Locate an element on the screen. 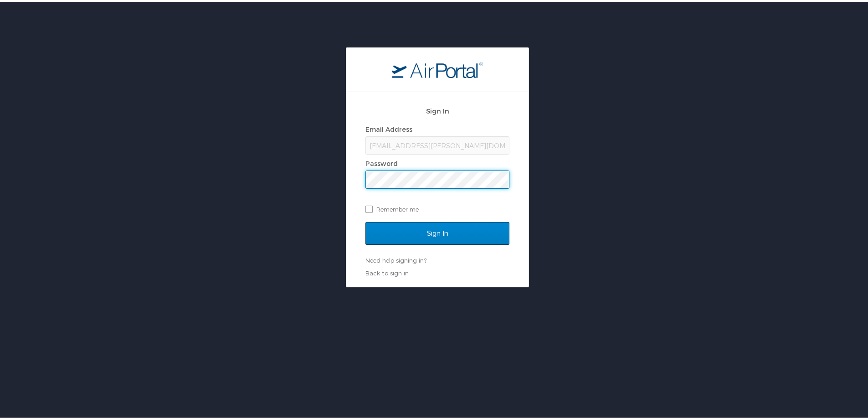 This screenshot has width=868, height=419. img: logo is located at coordinates (437, 68).